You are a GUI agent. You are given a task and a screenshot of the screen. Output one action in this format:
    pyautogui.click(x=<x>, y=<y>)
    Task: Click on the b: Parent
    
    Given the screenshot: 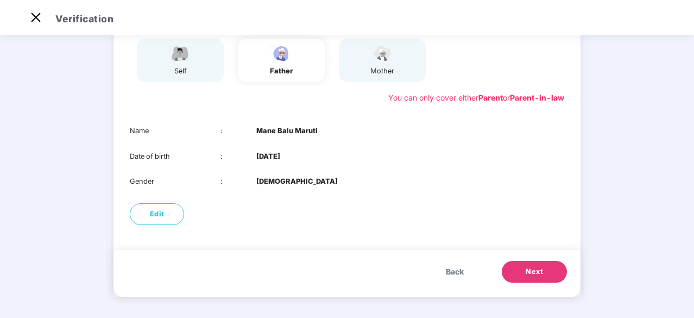 What is the action you would take?
    pyautogui.click(x=490, y=97)
    